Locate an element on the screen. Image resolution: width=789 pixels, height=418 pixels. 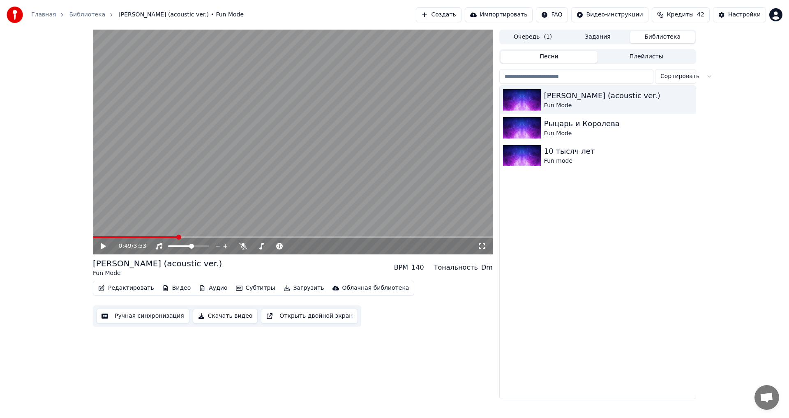
div: Тональность is located at coordinates (456, 268).